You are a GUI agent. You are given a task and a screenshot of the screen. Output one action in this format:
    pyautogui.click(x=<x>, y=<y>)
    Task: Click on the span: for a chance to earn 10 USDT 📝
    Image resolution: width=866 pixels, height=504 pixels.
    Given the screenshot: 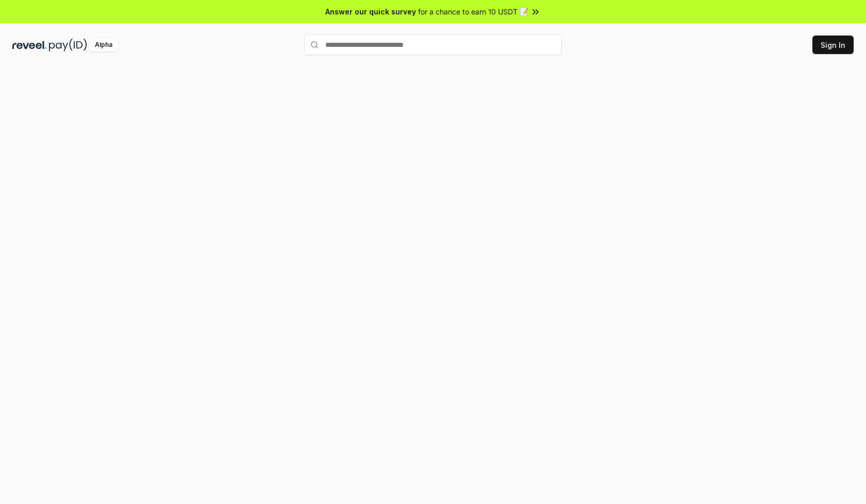 What is the action you would take?
    pyautogui.click(x=473, y=11)
    